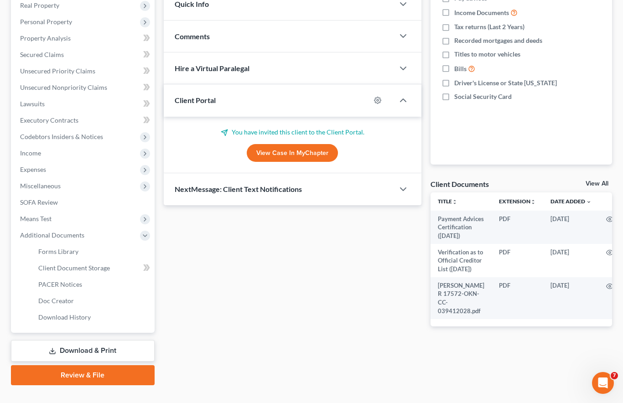  What do you see at coordinates (33, 169) in the screenshot?
I see `span: Expenses` at bounding box center [33, 169].